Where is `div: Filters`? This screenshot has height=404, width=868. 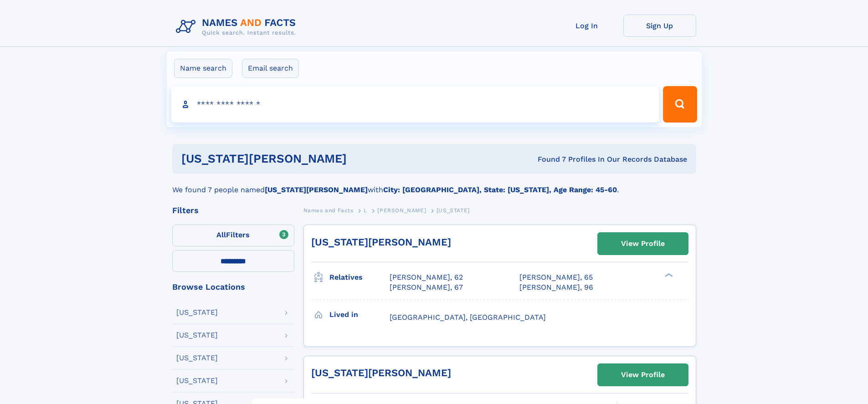 div: Filters is located at coordinates (233, 210).